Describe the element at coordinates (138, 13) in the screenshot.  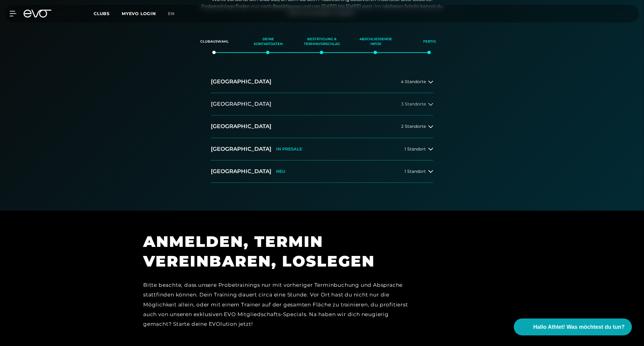
I see `a: MYEVO LOGIN` at that location.